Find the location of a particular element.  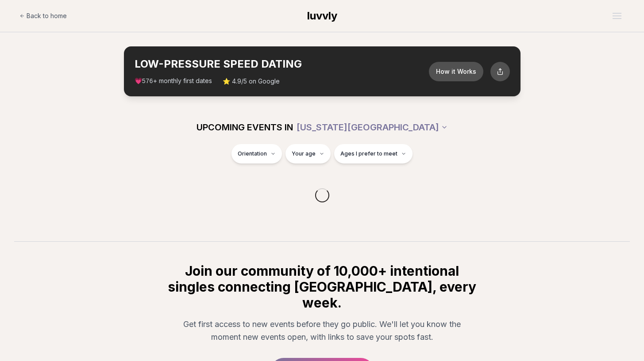

button: Open menu is located at coordinates (617, 16).